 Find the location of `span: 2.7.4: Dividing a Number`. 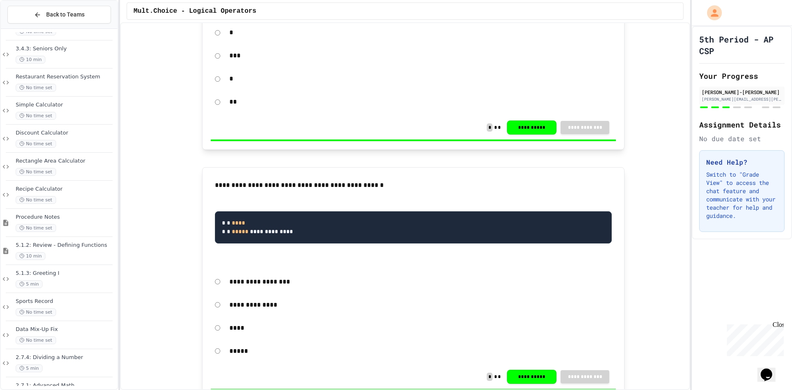

span: 2.7.4: Dividing a Number is located at coordinates (66, 357).